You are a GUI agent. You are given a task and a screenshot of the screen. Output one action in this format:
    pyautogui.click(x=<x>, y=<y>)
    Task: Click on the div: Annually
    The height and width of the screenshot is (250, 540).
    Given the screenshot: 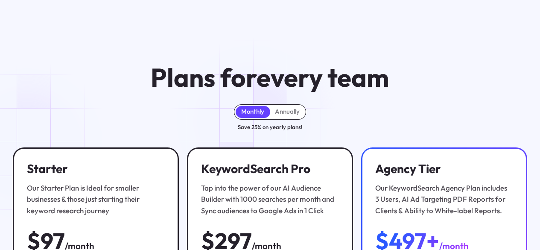 What is the action you would take?
    pyautogui.click(x=287, y=111)
    